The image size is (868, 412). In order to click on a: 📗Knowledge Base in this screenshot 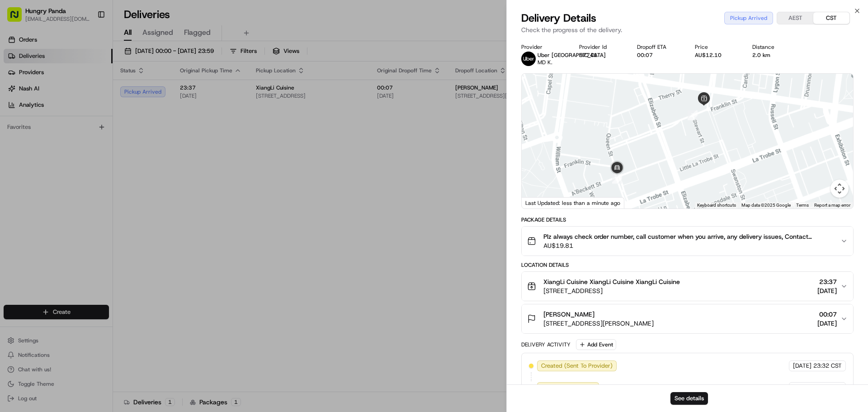, I will do `click(39, 206)`.